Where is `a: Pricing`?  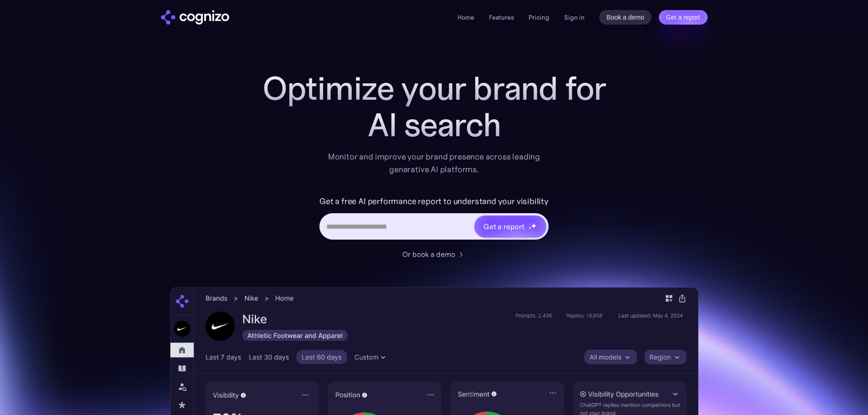 a: Pricing is located at coordinates (539, 17).